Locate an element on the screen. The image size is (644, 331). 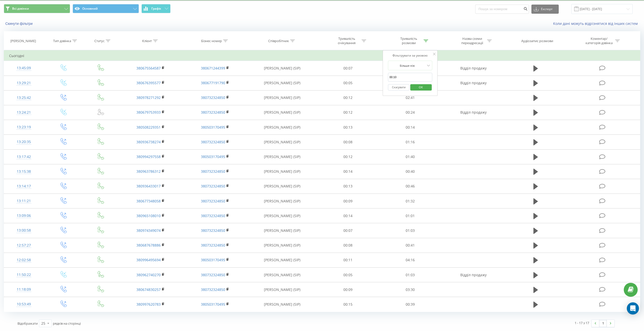
div: 13:09:06 is located at coordinates (24, 216).